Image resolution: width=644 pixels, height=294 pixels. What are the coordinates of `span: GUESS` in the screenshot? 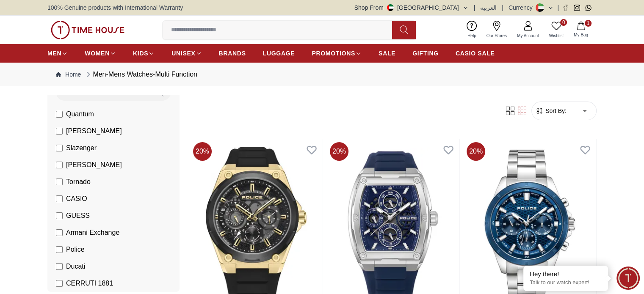 It's located at (78, 216).